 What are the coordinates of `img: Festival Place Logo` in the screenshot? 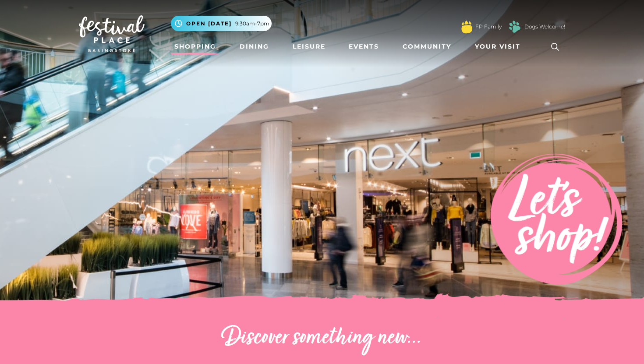 It's located at (111, 34).